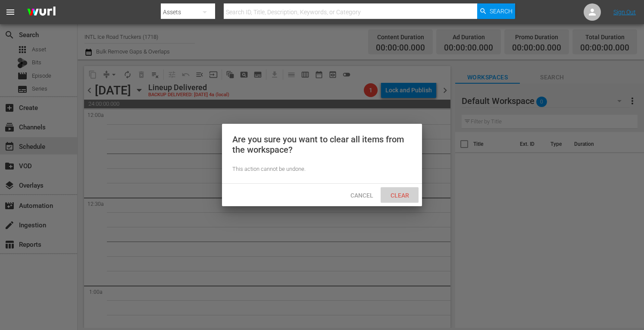 This screenshot has width=644, height=330. What do you see at coordinates (400, 195) in the screenshot?
I see `span: Clear` at bounding box center [400, 195].